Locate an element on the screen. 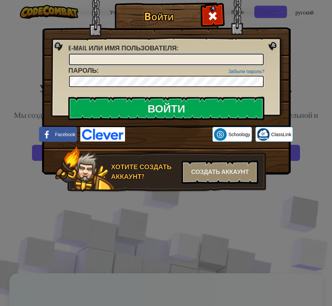 The image size is (332, 306). span: Schoology is located at coordinates (239, 135).